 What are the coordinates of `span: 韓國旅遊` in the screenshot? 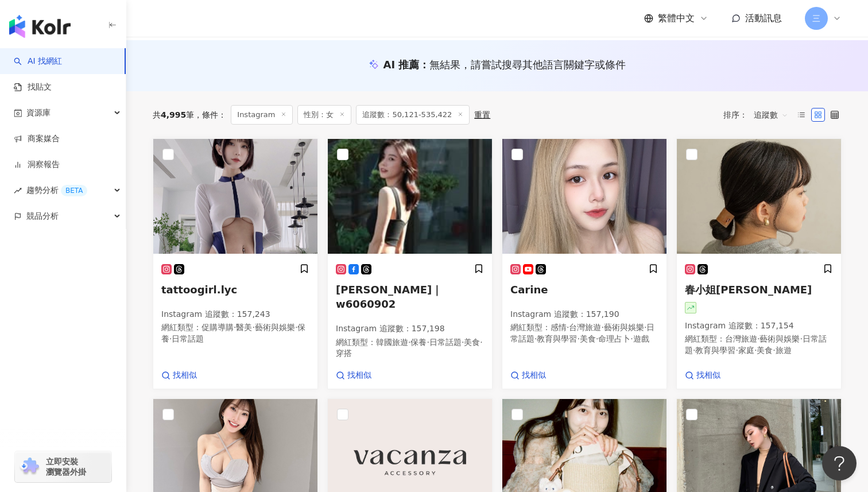 It's located at (392, 342).